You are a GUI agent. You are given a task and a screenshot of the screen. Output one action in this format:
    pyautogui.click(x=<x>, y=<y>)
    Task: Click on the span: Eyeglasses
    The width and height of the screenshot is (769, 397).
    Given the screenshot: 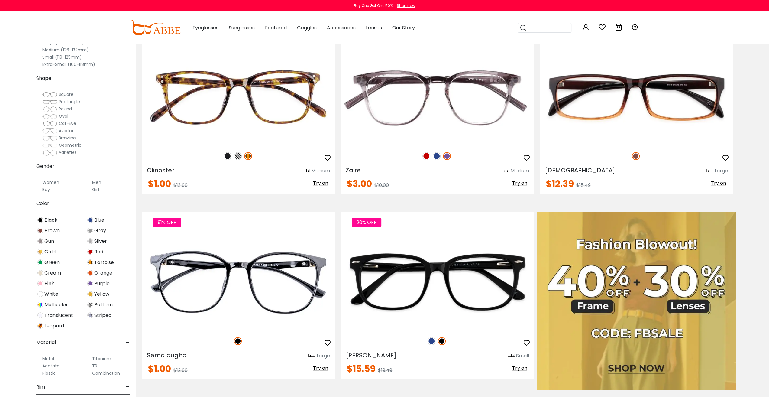 What is the action you would take?
    pyautogui.click(x=206, y=28)
    